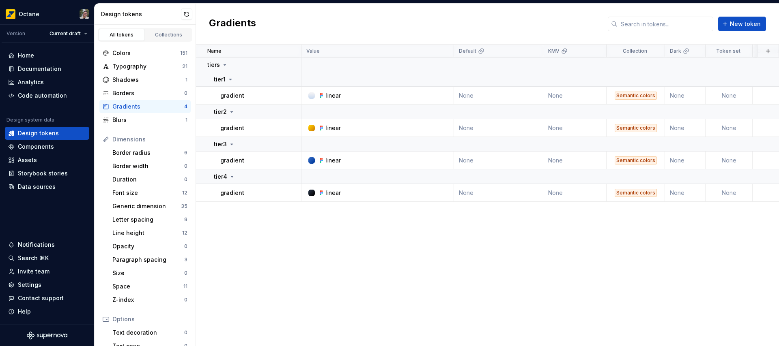 Image resolution: width=779 pixels, height=346 pixels. I want to click on div: Border width, so click(148, 166).